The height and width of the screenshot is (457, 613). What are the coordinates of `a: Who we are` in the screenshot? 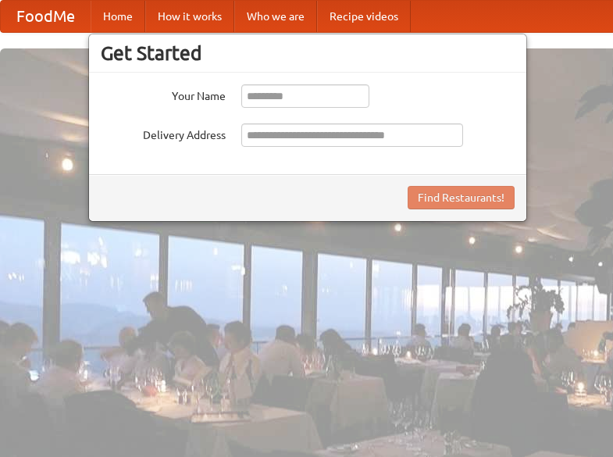 It's located at (276, 16).